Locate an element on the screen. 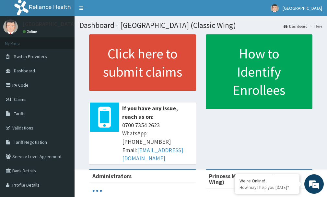  a: Online is located at coordinates (31, 31).